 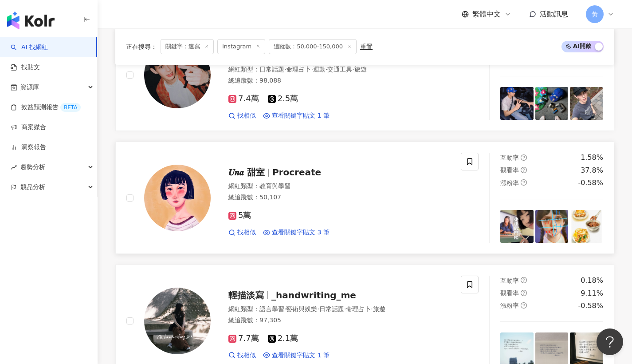 I want to click on div: 37.8%, so click(x=592, y=170).